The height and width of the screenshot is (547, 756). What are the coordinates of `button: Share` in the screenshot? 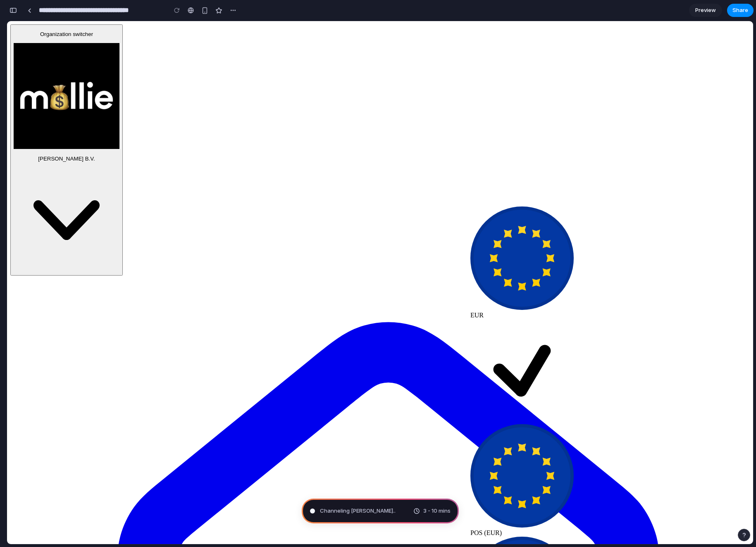 It's located at (740, 10).